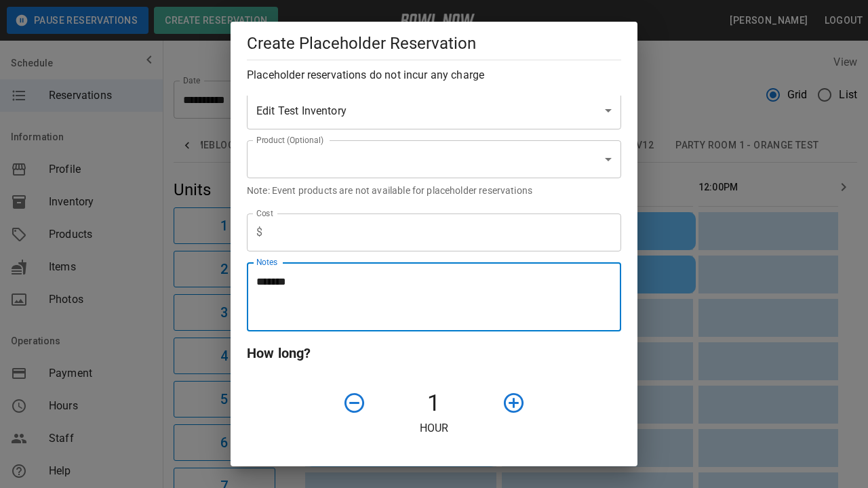 The image size is (868, 488). Describe the element at coordinates (434, 44) in the screenshot. I see `h5: Create Placeholder Reservation` at that location.